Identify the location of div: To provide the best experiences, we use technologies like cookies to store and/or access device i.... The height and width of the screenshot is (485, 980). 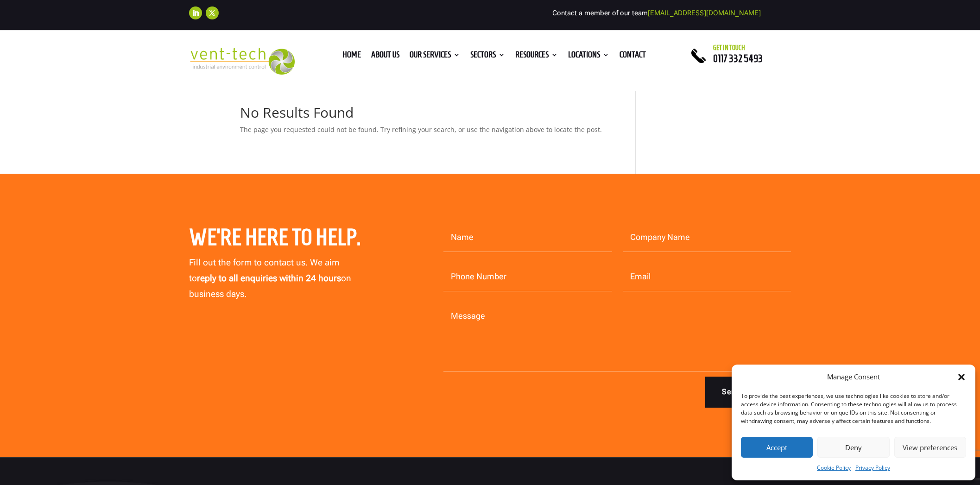
(852, 408).